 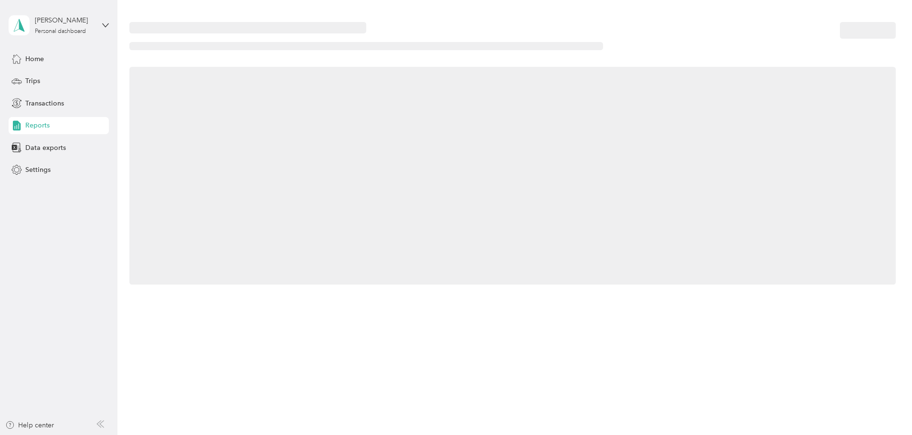 What do you see at coordinates (44, 103) in the screenshot?
I see `span: Transactions` at bounding box center [44, 103].